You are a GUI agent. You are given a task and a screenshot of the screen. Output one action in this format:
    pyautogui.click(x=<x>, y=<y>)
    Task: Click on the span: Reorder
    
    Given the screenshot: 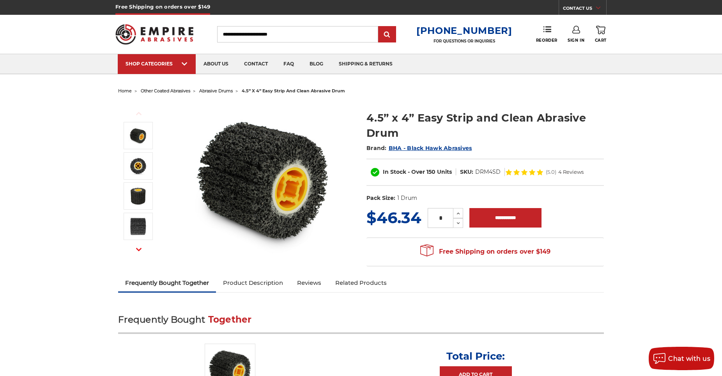 What is the action you would take?
    pyautogui.click(x=547, y=40)
    